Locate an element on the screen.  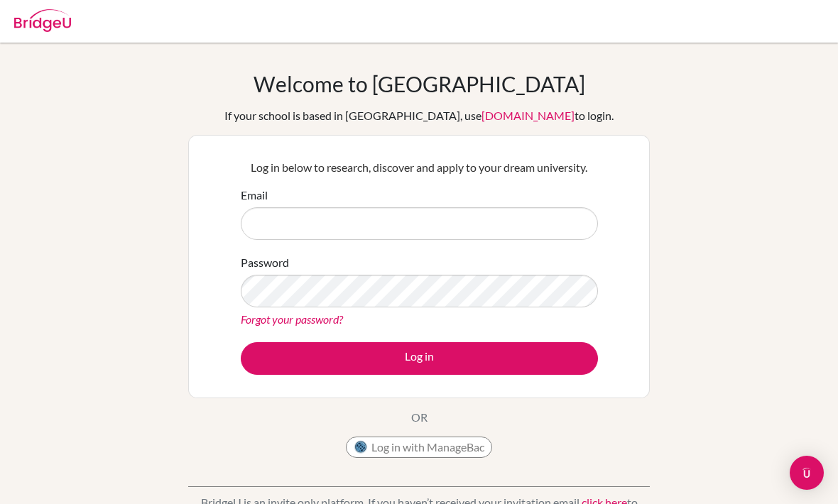
label: Password is located at coordinates (265, 262).